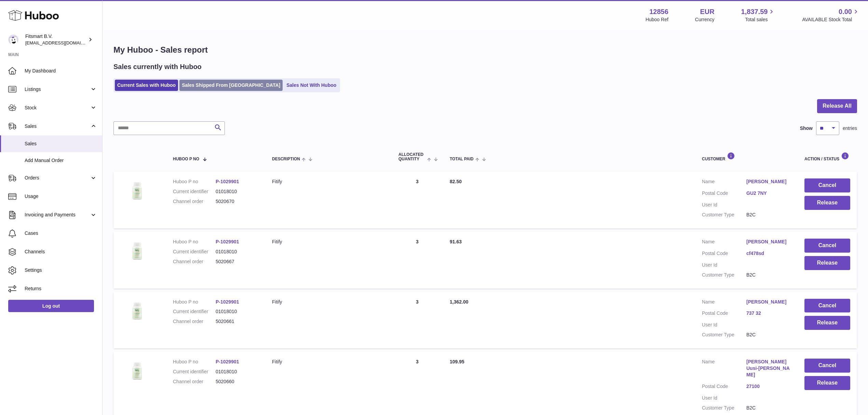  I want to click on span: Invoicing and Payments, so click(57, 215).